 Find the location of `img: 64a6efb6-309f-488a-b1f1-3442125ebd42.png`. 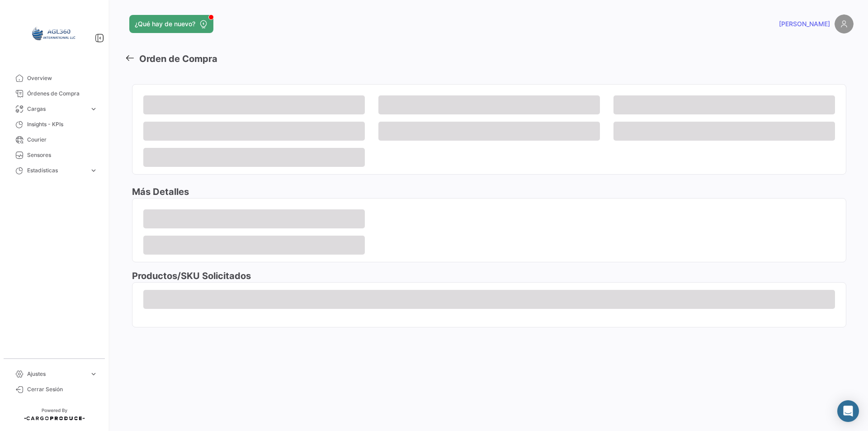

img: 64a6efb6-309f-488a-b1f1-3442125ebd42.png is located at coordinates (54, 33).